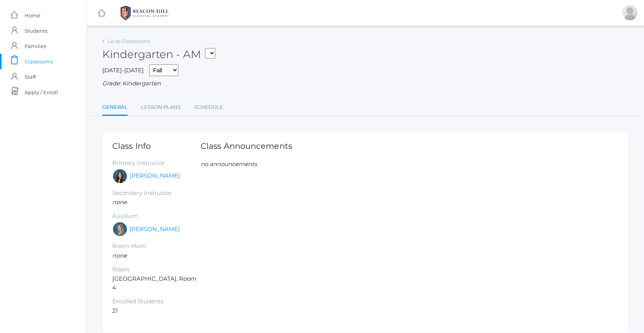 The width and height of the screenshot is (644, 333). What do you see at coordinates (156, 163) in the screenshot?
I see `h5: Primary Instructor` at bounding box center [156, 163].